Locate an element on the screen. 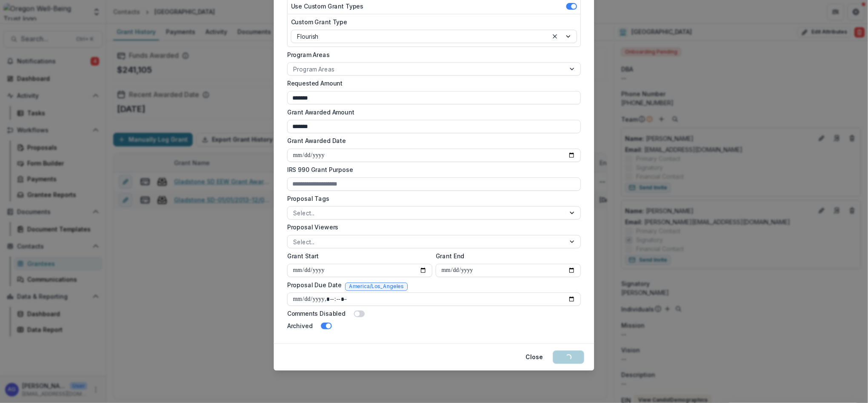  div: Clear selected options is located at coordinates (555, 36).